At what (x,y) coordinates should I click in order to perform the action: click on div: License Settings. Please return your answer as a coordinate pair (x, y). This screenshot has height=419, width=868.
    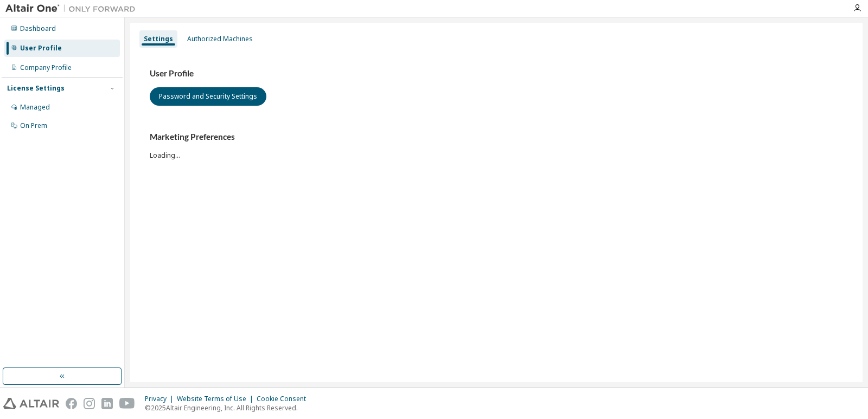
    Looking at the image, I should click on (36, 89).